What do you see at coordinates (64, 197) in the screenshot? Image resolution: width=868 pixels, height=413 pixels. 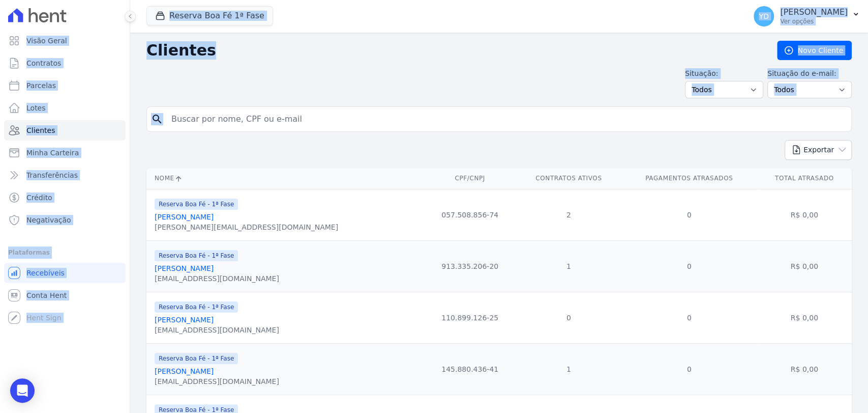 I see `a: Crédito` at bounding box center [64, 197].